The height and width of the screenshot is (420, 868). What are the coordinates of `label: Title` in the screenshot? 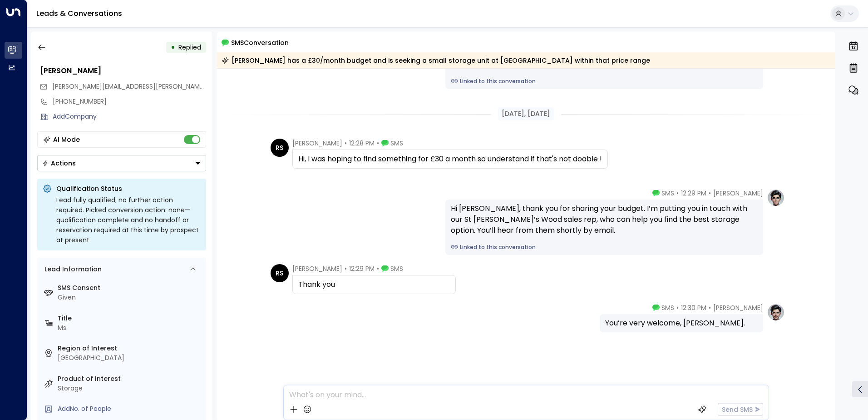 It's located at (130, 318).